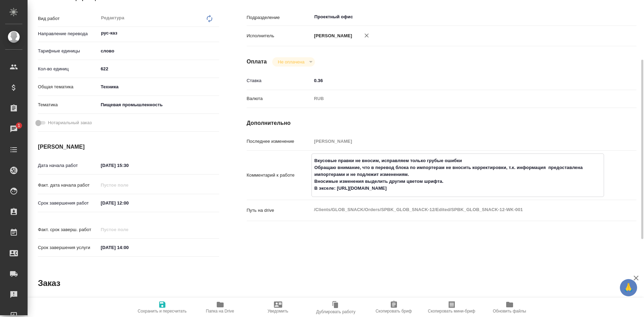  Describe the element at coordinates (68, 248) in the screenshot. I see `p: Срок завершения услуги` at that location.